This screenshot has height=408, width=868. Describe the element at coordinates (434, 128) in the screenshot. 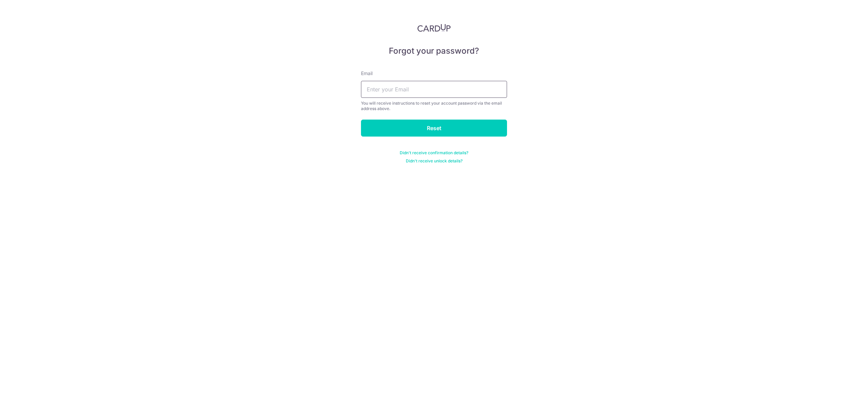

I see `input: Reset` at that location.